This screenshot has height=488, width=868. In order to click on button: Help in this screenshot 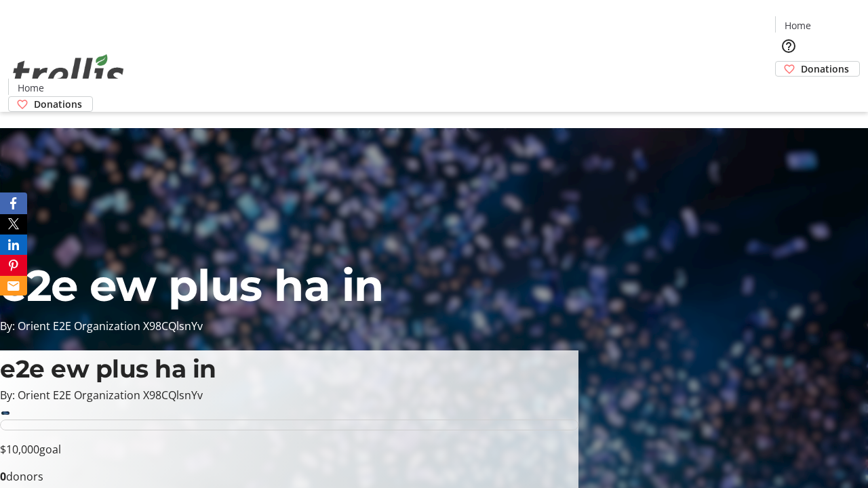, I will do `click(789, 46)`.